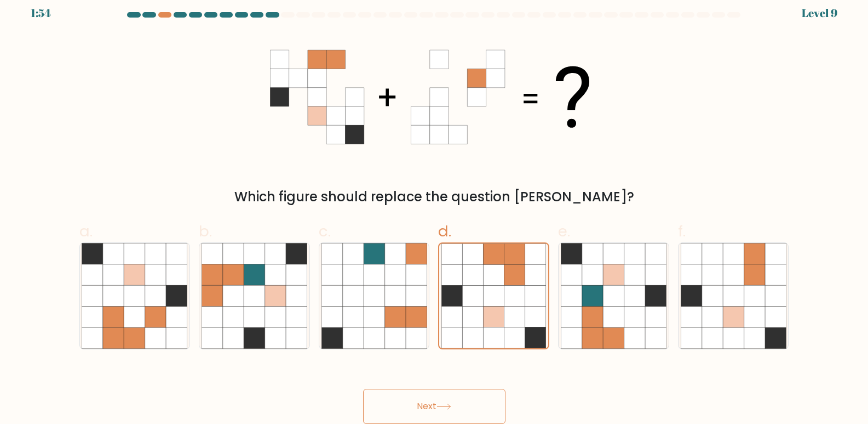 Image resolution: width=868 pixels, height=424 pixels. What do you see at coordinates (564, 231) in the screenshot?
I see `span: e.` at bounding box center [564, 231].